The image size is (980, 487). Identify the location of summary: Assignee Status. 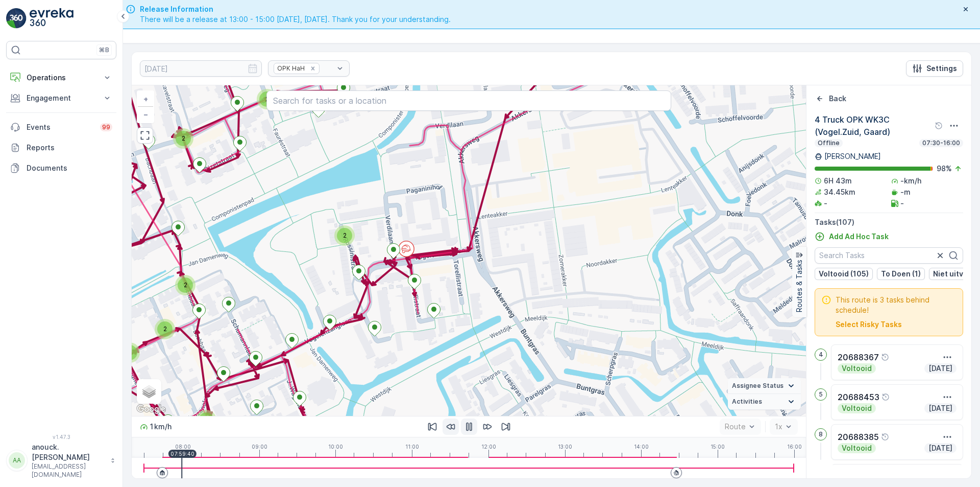
(764, 386).